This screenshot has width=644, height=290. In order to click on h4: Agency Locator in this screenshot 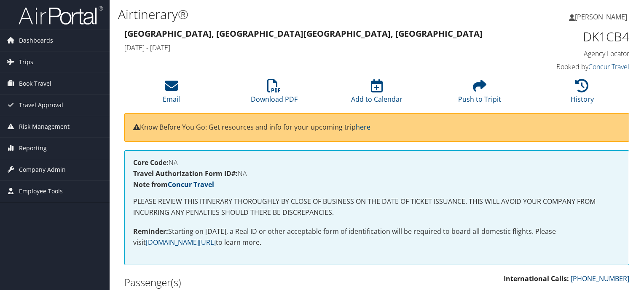, I will do `click(571, 54)`.